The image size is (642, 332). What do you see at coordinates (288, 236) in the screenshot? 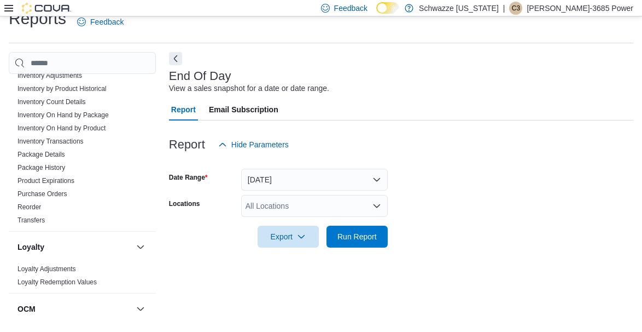
I see `span: Export` at bounding box center [288, 236].